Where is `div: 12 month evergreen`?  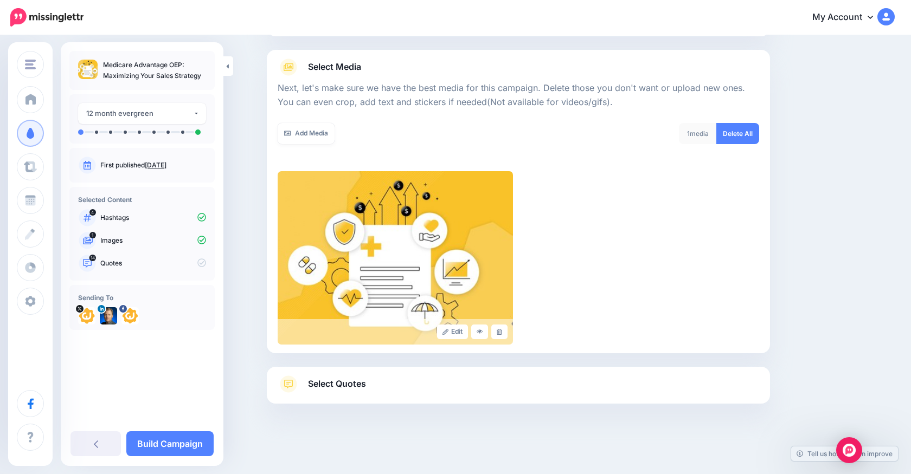
div: 12 month evergreen is located at coordinates (139, 113).